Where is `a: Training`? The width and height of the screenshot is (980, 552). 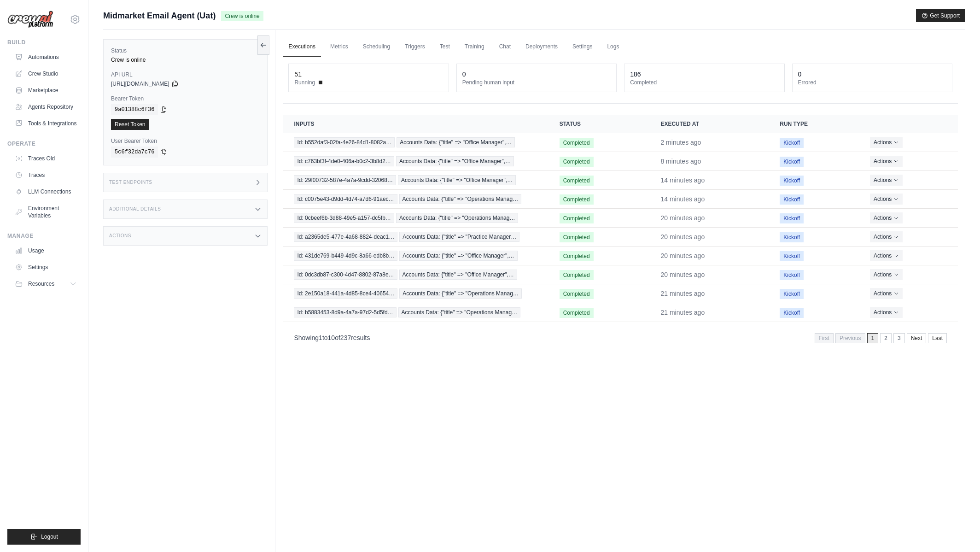 a: Training is located at coordinates (474, 47).